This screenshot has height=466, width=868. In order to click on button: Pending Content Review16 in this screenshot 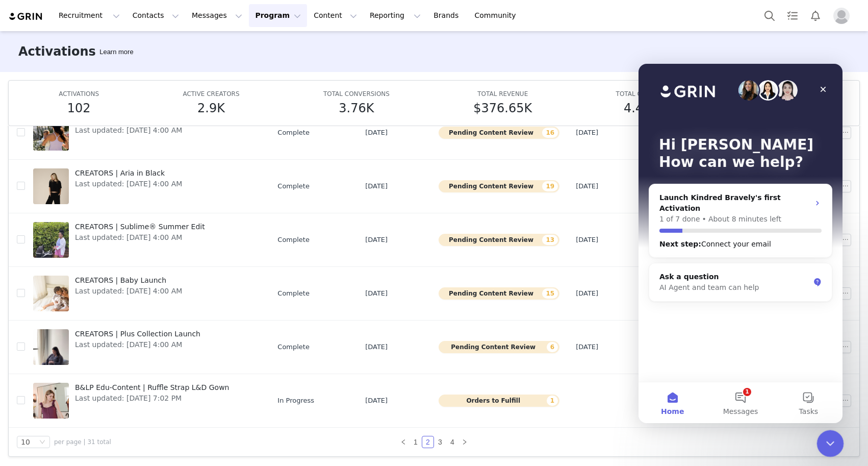, I will do `click(499, 133)`.